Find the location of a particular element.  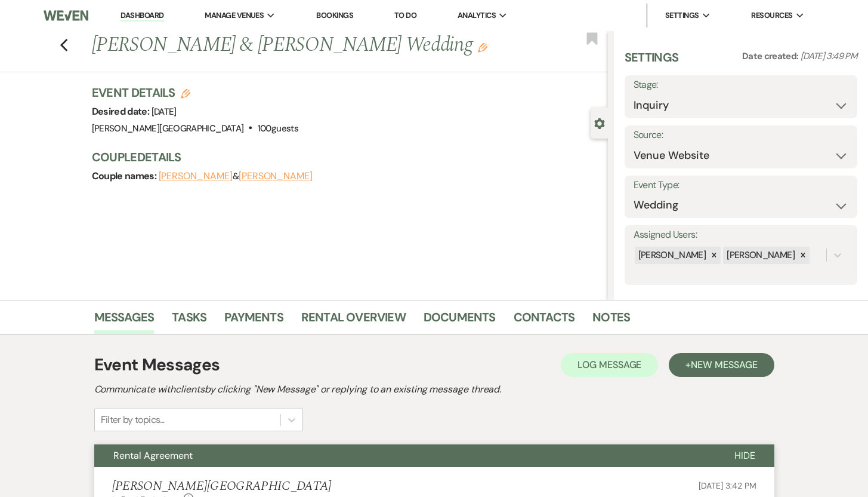

label: Event Type: is located at coordinates (741, 185).